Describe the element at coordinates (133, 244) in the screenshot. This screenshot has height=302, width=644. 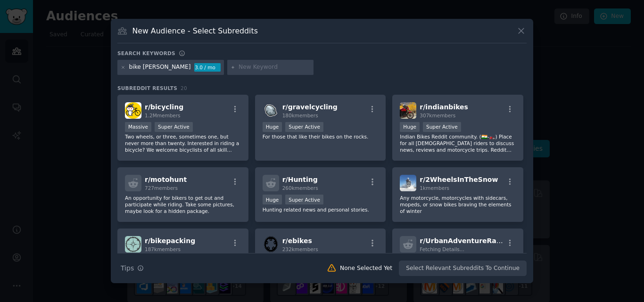
I see `img: bikepacking` at that location.